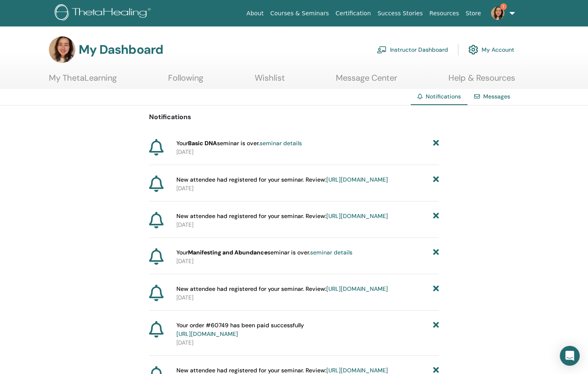 The image size is (588, 374). Describe the element at coordinates (400, 13) in the screenshot. I see `a: Success Stories` at that location.